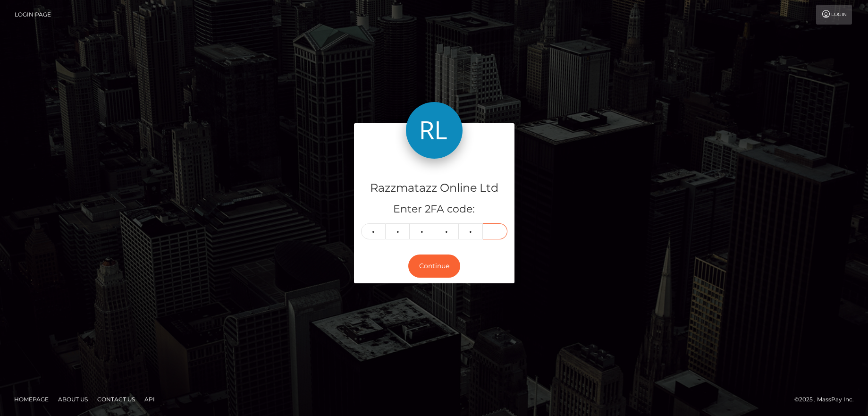  I want to click on a: Homepage, so click(31, 400).